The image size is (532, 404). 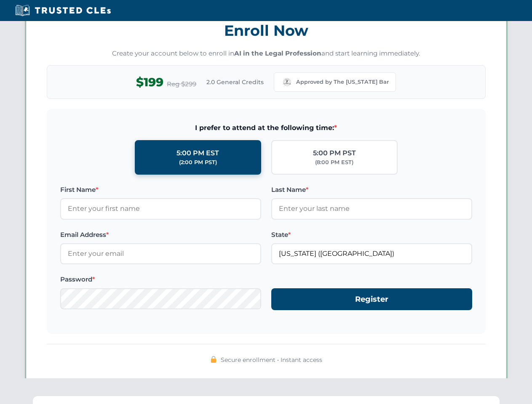 What do you see at coordinates (198, 163) in the screenshot?
I see `div: (2:00 PM PST)` at bounding box center [198, 163].